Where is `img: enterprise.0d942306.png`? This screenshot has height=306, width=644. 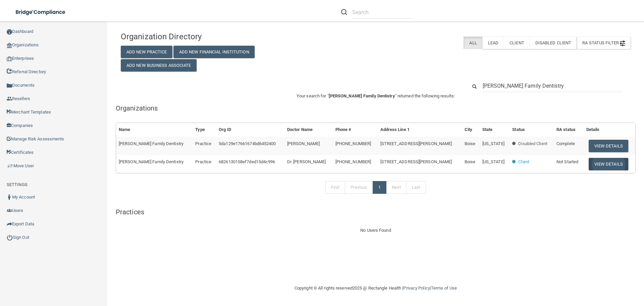
img: enterprise.0d942306.png is located at coordinates (9, 59).